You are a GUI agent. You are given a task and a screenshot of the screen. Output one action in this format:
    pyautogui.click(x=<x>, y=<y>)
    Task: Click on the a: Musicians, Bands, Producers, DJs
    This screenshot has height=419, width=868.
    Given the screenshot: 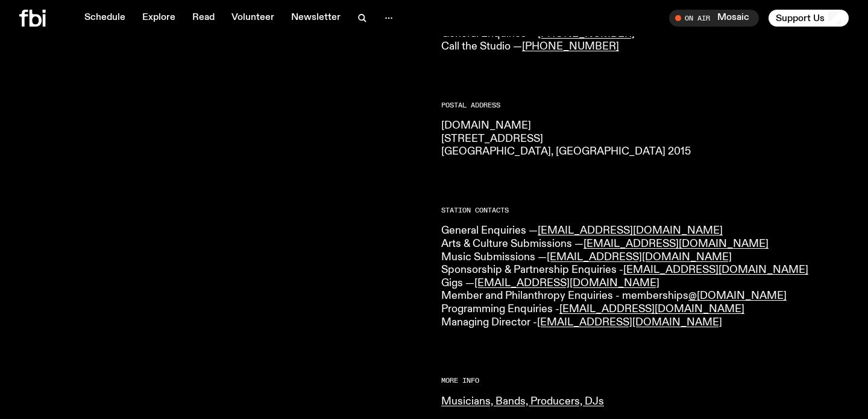 What is the action you would take?
    pyautogui.click(x=523, y=401)
    